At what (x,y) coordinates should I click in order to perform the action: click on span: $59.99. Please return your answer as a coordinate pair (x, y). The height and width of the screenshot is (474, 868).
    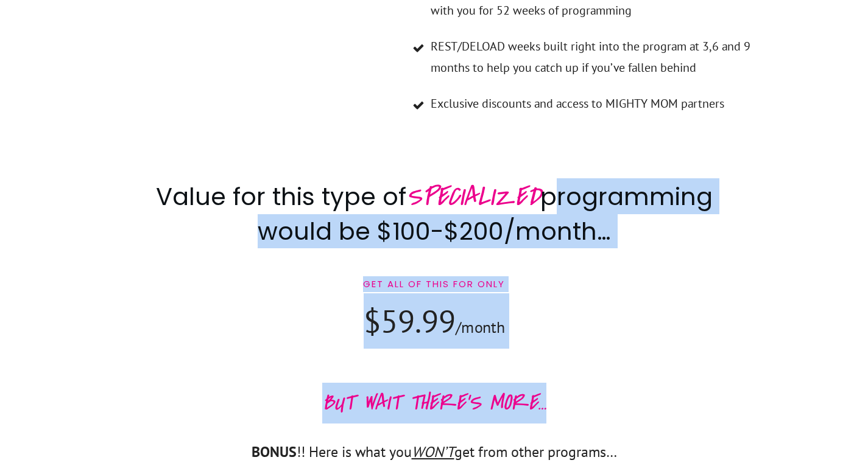
    Looking at the image, I should click on (409, 321).